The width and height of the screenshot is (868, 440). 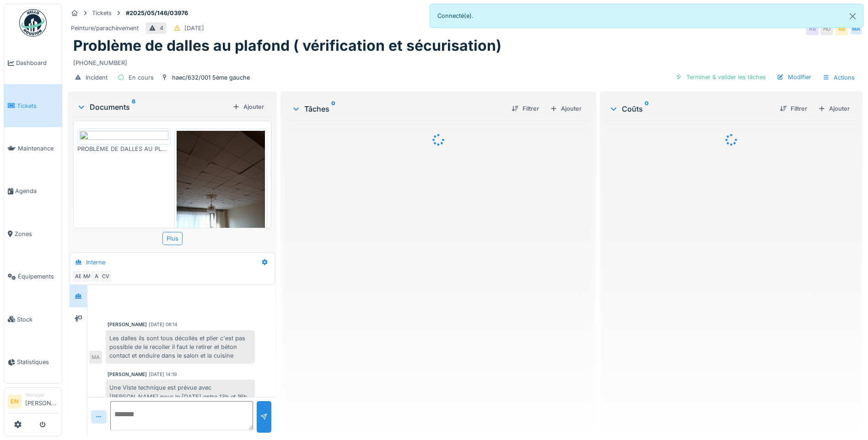 I want to click on div: Coûts, so click(x=690, y=109).